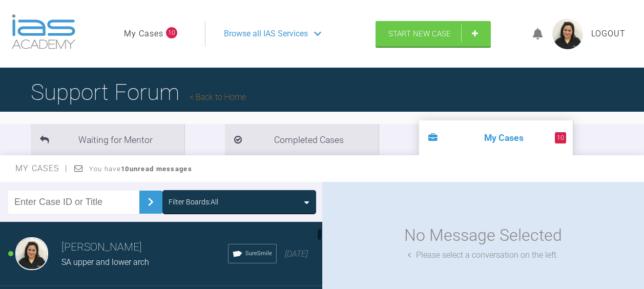 This screenshot has width=644, height=289. I want to click on span: SA upper and lower arch, so click(105, 262).